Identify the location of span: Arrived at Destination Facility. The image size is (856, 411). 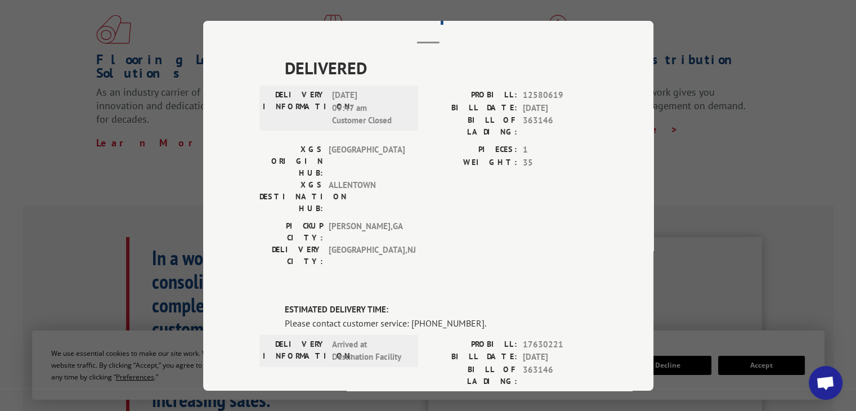
(370, 350).